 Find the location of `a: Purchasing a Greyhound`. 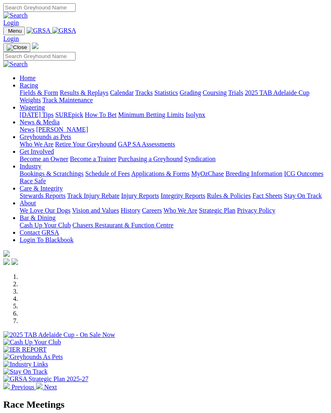

a: Purchasing a Greyhound is located at coordinates (151, 159).